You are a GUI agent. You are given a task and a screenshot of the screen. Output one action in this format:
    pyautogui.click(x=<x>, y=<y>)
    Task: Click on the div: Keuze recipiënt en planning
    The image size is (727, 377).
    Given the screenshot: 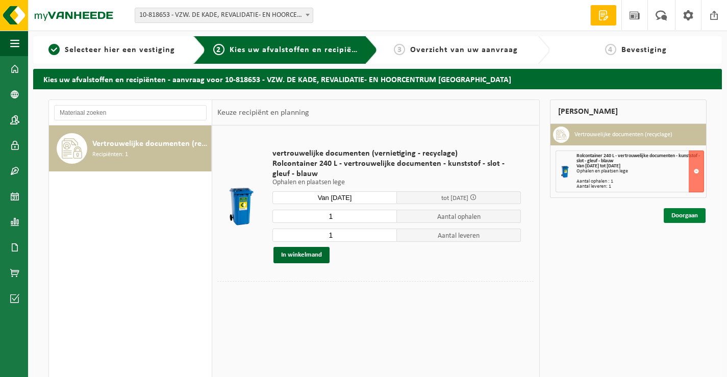 What is the action you would take?
    pyautogui.click(x=263, y=113)
    